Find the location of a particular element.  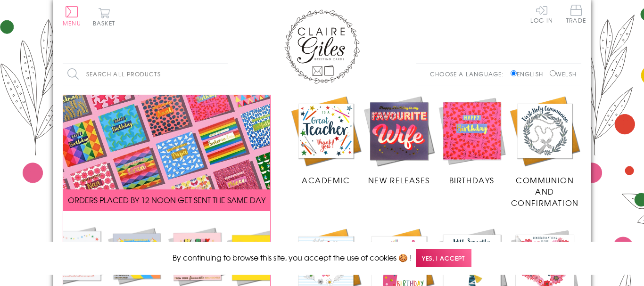

label: Welsh is located at coordinates (563, 74).